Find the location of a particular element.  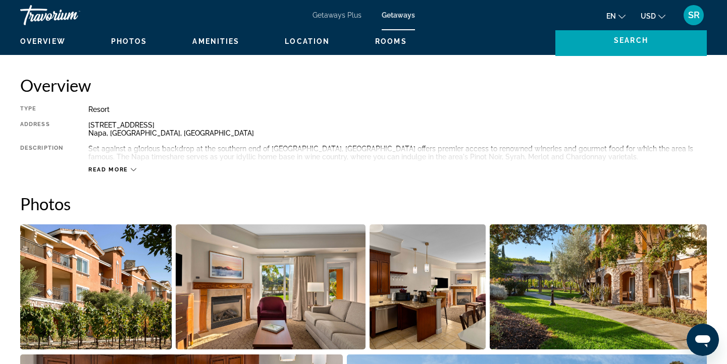

button: Change language is located at coordinates (616, 16).